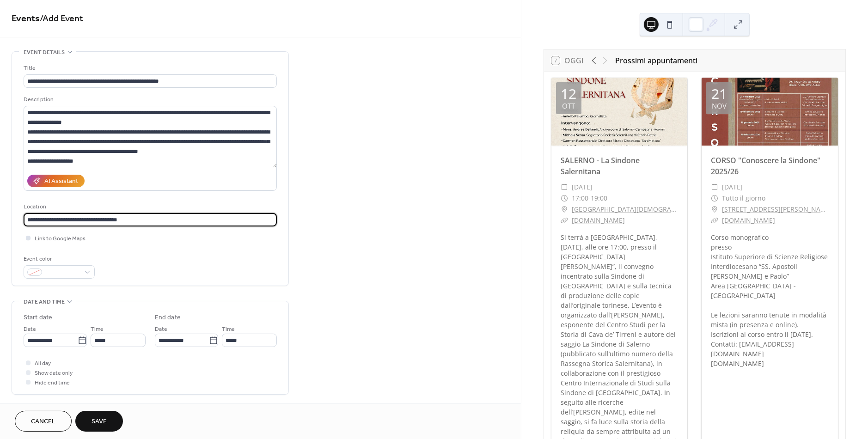  What do you see at coordinates (719, 106) in the screenshot?
I see `div: nov` at bounding box center [719, 106].